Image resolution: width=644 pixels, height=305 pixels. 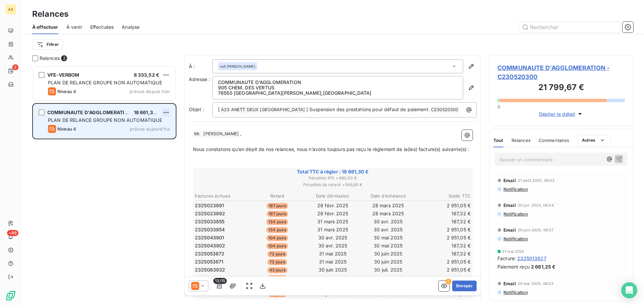 What do you see at coordinates (105, 82) in the screenshot?
I see `span: PLAN DE RELANCE GROUPE NON AUTOMATIQUE` at bounding box center [105, 82].